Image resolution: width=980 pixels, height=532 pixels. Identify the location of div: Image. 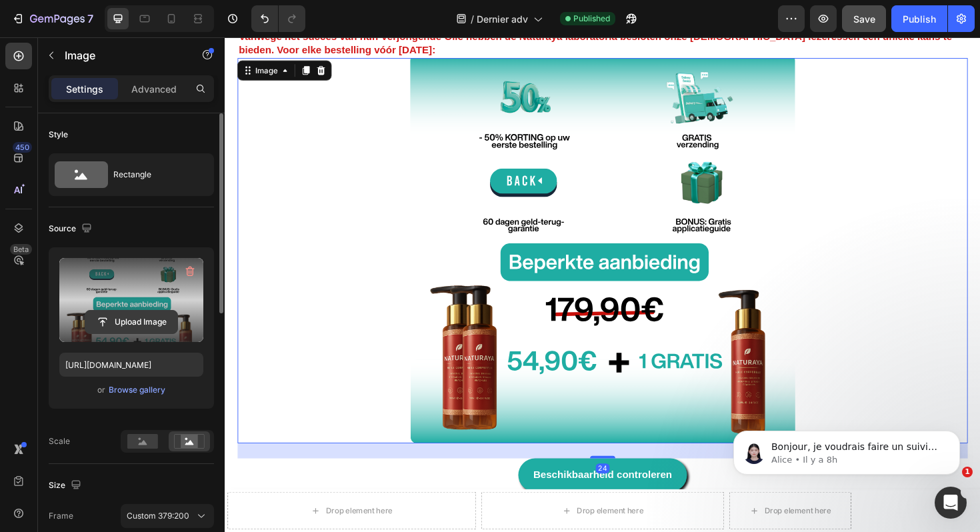
(44, 36).